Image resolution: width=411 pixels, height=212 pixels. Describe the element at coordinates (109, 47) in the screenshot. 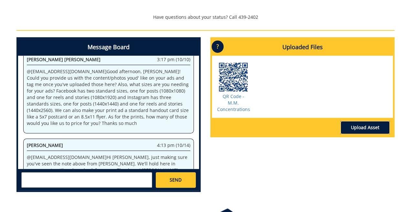

I see `h4: Message Board` at that location.